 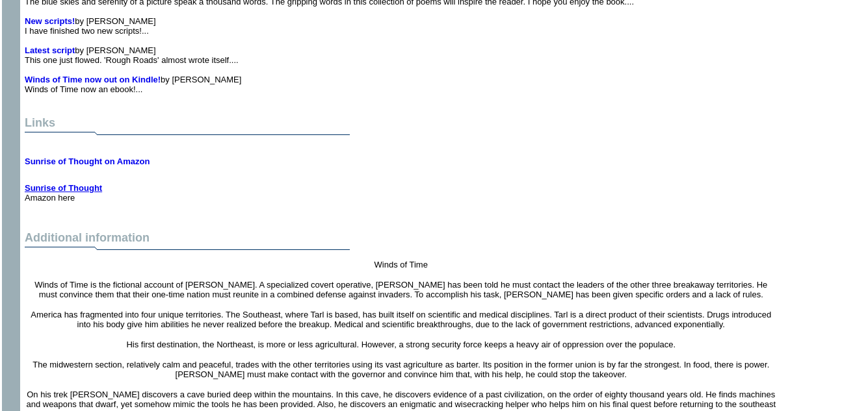 I want to click on font: Links, so click(x=39, y=123).